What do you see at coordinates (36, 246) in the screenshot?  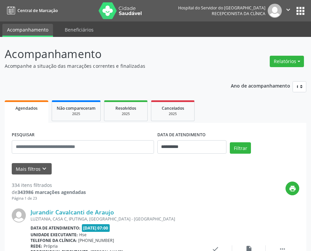 I see `b: Rede:` at bounding box center [36, 246].